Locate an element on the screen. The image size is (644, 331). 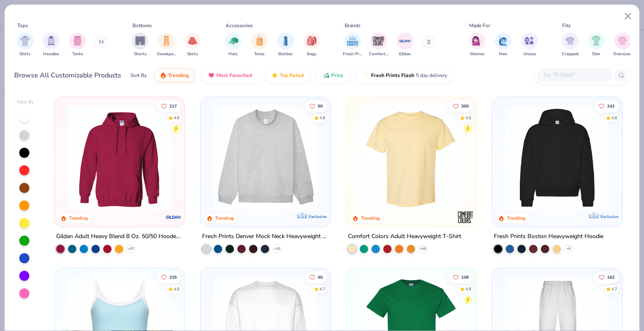
img: Cropped Image is located at coordinates (570, 40).